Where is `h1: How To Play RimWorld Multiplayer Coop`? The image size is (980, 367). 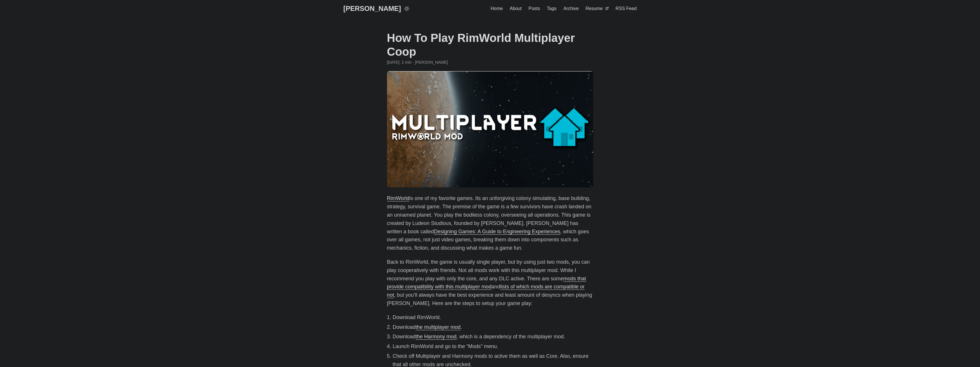
h1: How To Play RimWorld Multiplayer Coop is located at coordinates (490, 45).